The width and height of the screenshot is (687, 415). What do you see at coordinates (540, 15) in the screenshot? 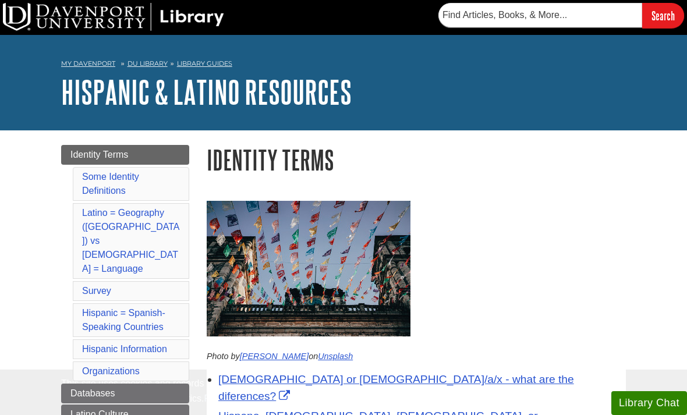
I see `input: Find Articles, Books, & More...` at bounding box center [540, 15].